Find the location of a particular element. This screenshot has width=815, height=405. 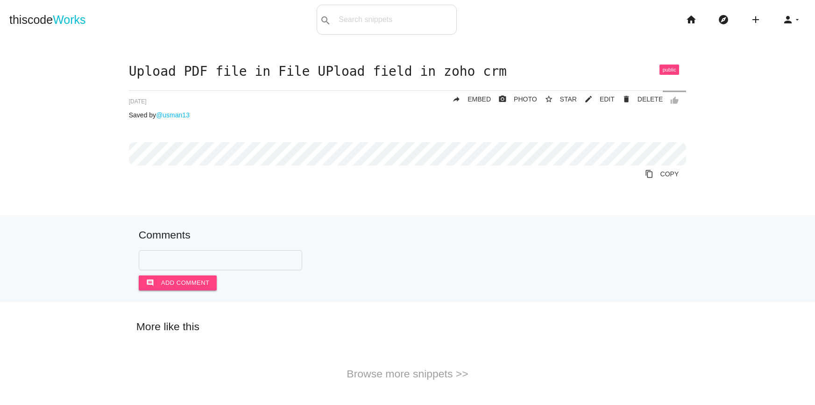

i: reply is located at coordinates (456, 99).